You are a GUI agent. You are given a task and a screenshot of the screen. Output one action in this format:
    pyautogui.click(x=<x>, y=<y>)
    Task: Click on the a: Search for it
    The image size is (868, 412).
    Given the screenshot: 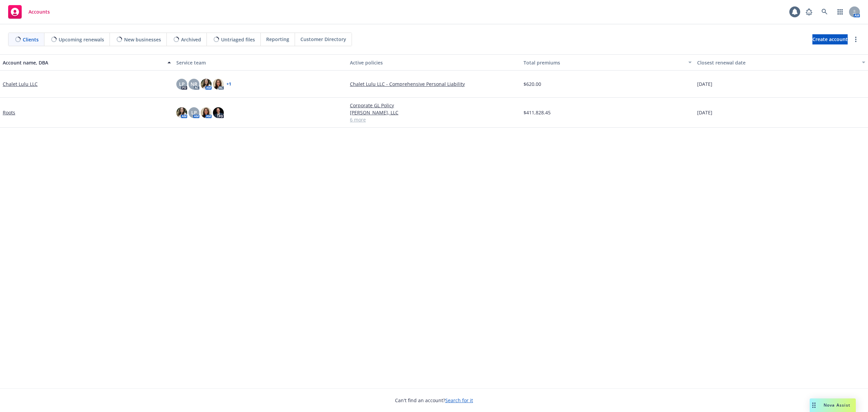 What is the action you would take?
    pyautogui.click(x=459, y=400)
    